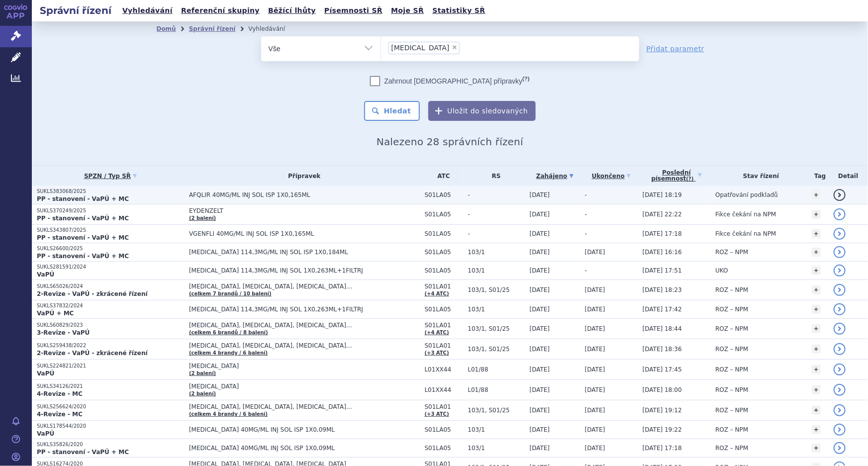 The image size is (868, 466). What do you see at coordinates (111, 386) in the screenshot?
I see `p: SUKLS34126/2021` at bounding box center [111, 386].